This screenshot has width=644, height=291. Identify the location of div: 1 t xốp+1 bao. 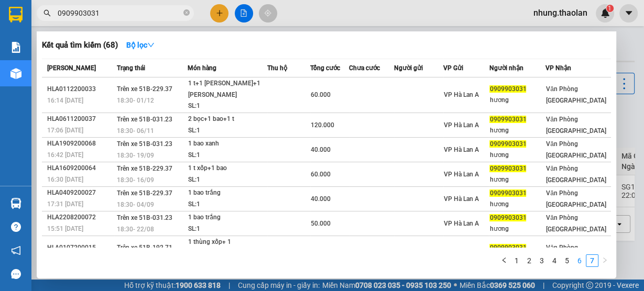
(227, 169).